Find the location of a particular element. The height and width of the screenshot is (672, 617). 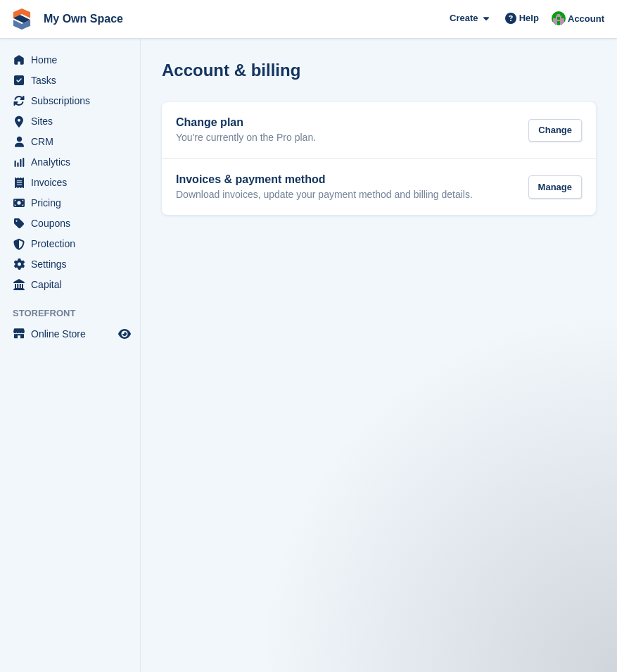

span: Analytics is located at coordinates (73, 162).